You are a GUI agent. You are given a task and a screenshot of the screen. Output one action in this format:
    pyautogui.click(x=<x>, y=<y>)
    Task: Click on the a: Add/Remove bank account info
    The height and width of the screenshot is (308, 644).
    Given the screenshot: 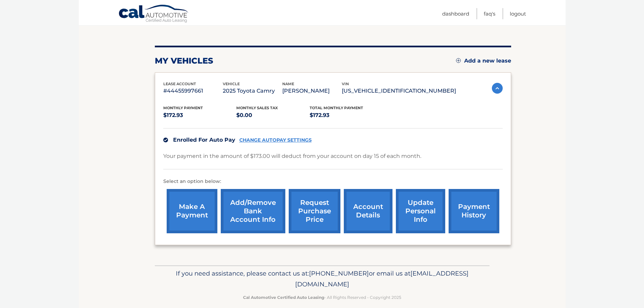 What is the action you would take?
    pyautogui.click(x=253, y=211)
    